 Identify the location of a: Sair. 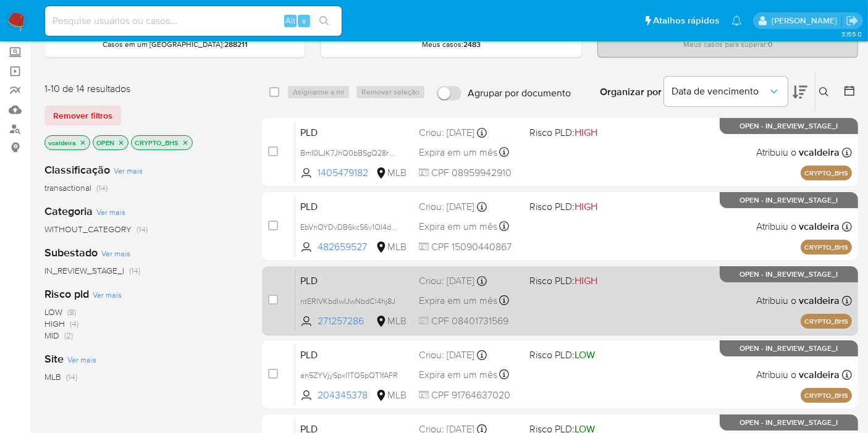
(852, 20).